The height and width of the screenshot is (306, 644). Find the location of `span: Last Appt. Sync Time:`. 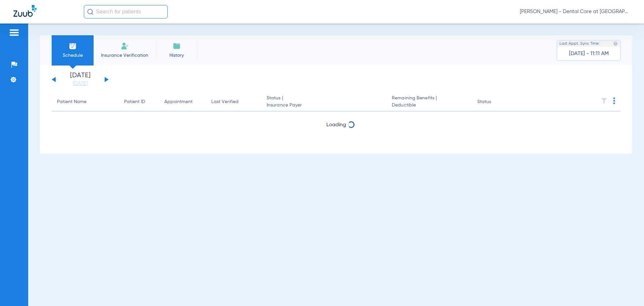

span: Last Appt. Sync Time: is located at coordinates (579, 43).